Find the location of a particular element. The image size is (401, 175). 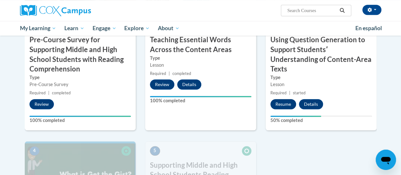

span: My Learning is located at coordinates (38, 28).